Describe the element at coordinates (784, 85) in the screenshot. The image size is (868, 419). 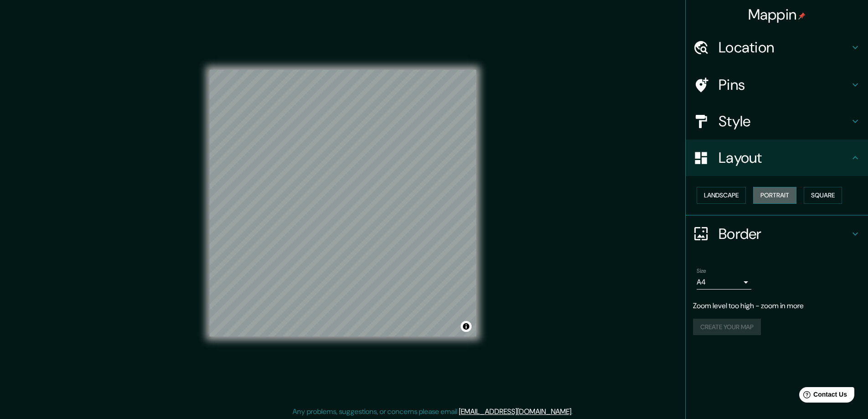
I see `h4: Pins` at that location.